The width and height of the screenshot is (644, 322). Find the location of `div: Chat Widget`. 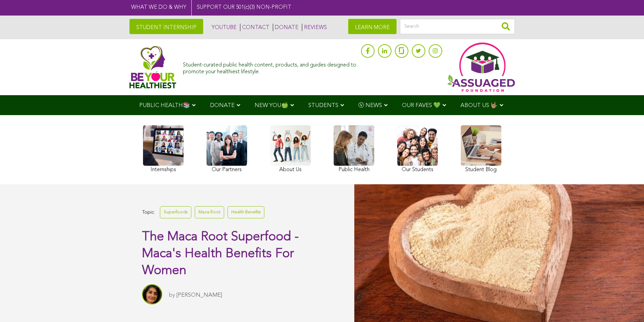

div: Chat Widget is located at coordinates (627, 306).